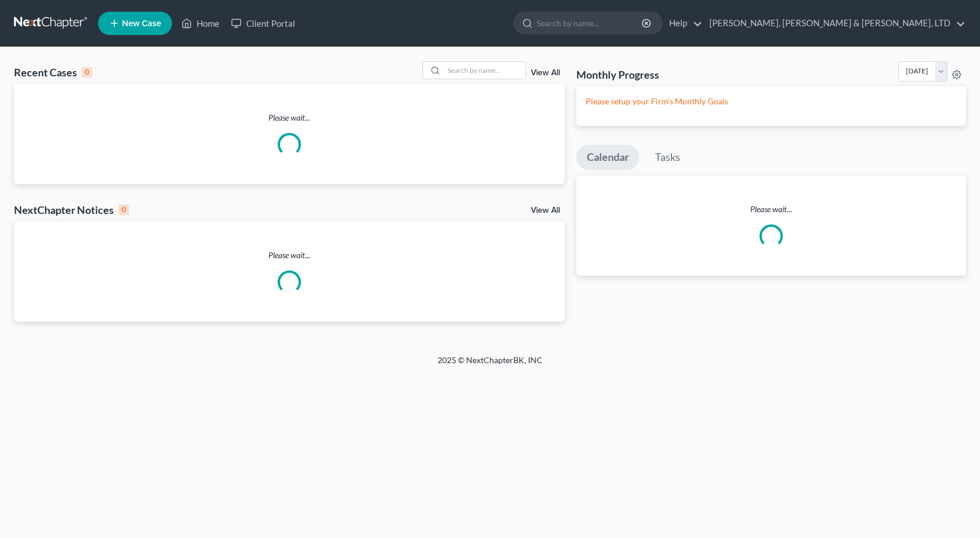 The width and height of the screenshot is (980, 538). I want to click on div: Recent Cases, so click(53, 73).